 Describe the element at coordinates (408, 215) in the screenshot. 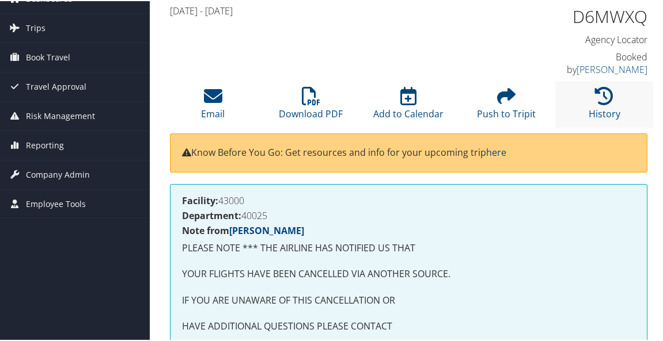

I see `h4: 40025` at that location.